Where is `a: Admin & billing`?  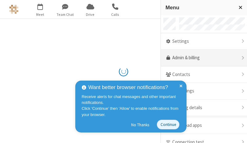
a: Admin & billing is located at coordinates (204, 58).